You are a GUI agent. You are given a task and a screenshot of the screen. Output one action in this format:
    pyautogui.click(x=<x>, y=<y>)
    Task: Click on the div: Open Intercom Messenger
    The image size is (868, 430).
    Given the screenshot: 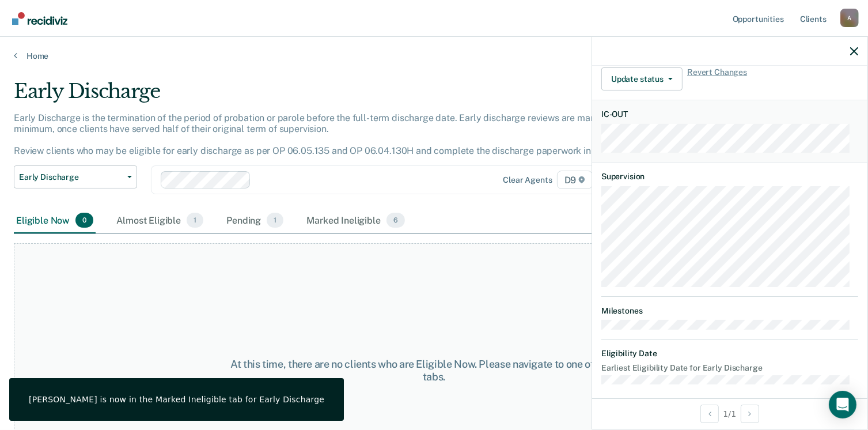 What is the action you would take?
    pyautogui.click(x=843, y=405)
    